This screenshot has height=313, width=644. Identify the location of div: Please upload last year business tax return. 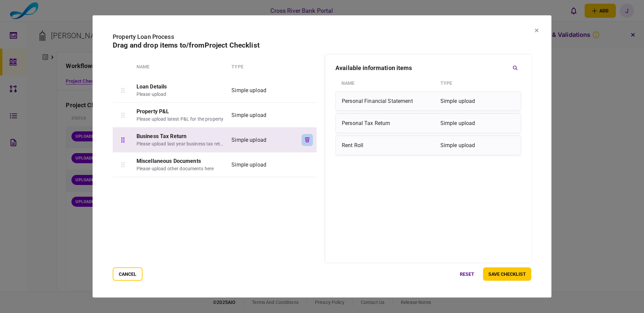
(181, 144).